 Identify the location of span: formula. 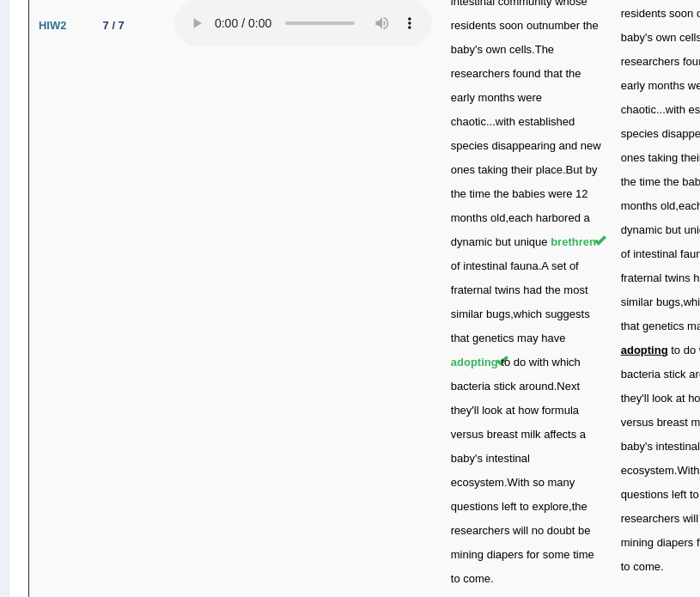
(560, 410).